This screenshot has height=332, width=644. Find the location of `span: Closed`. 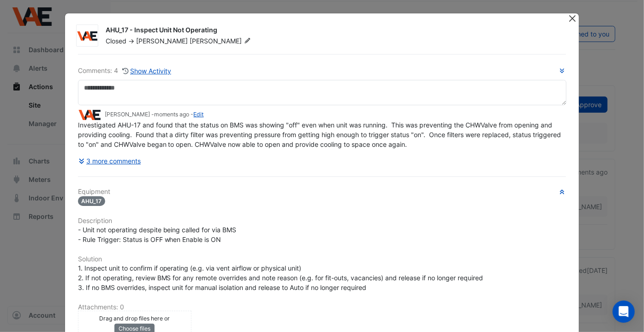

span: Closed is located at coordinates (116, 41).